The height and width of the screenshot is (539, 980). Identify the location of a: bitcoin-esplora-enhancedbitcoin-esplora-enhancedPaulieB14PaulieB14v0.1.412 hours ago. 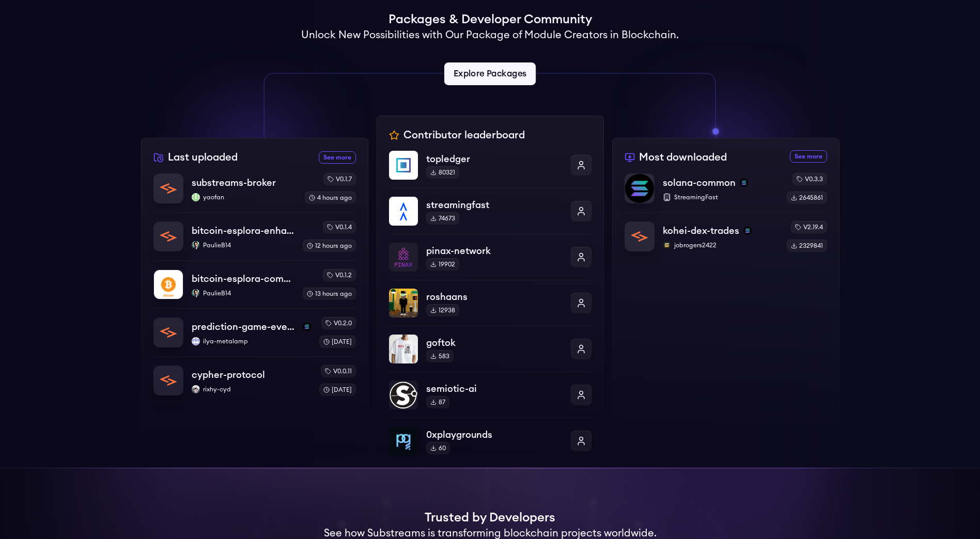
(255, 236).